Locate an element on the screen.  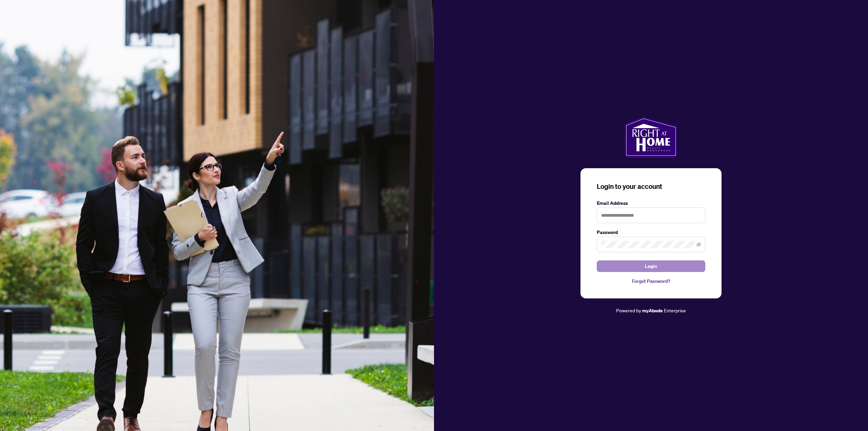
label: Password is located at coordinates (651, 232).